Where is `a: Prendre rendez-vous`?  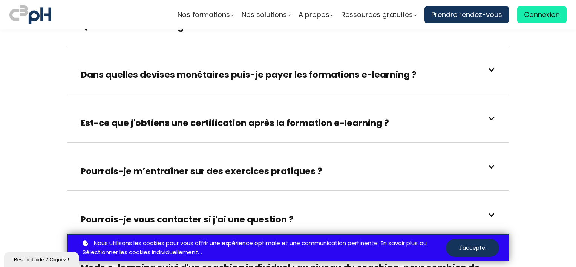
a: Prendre rendez-vous is located at coordinates (467, 15).